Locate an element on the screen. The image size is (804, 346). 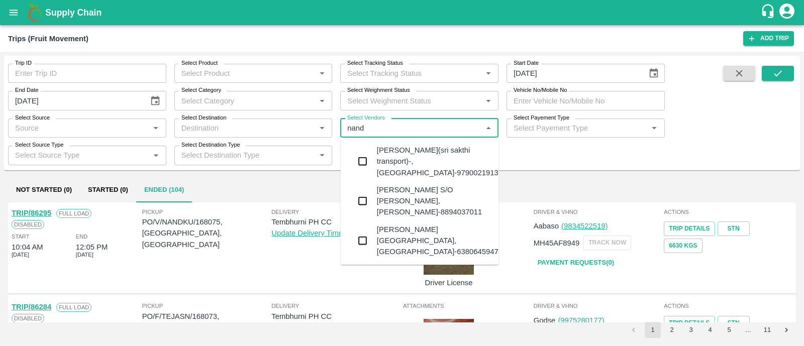
button: Go to page 5 is located at coordinates (730, 330).